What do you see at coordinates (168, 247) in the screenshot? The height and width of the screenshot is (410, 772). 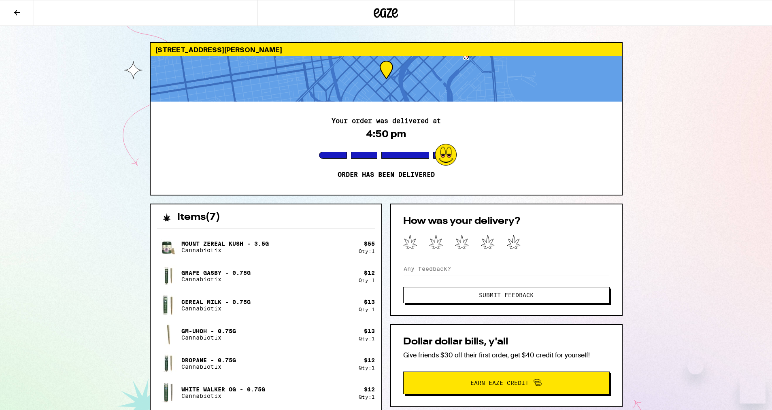 I see `img: Mount Zereal Kush - 3.5g` at bounding box center [168, 247].